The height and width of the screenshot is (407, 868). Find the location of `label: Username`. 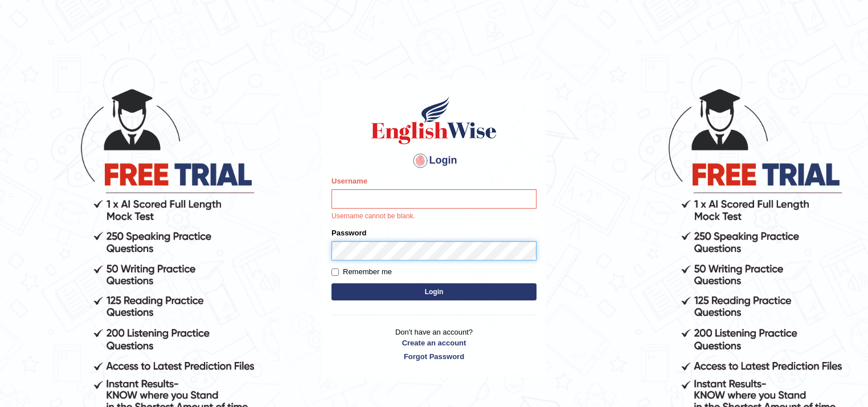

label: Username is located at coordinates (349, 180).